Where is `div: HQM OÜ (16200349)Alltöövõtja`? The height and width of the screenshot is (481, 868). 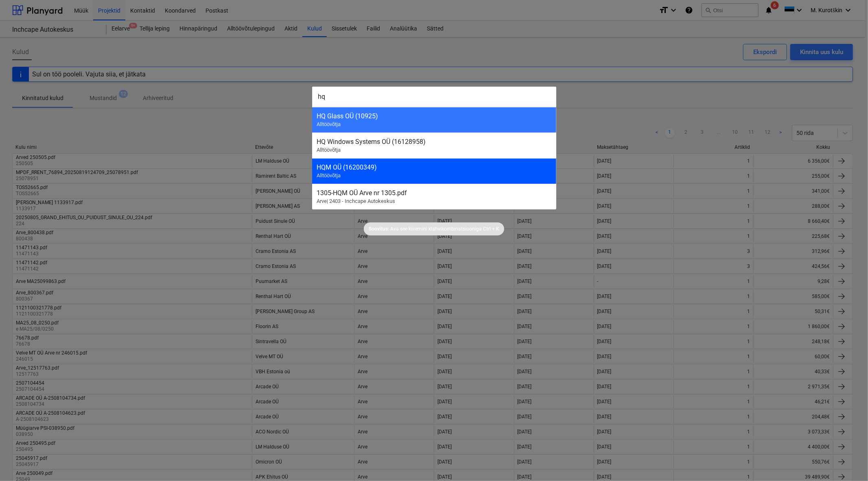
div: HQM OÜ (16200349)Alltöövõtja is located at coordinates (434, 171).